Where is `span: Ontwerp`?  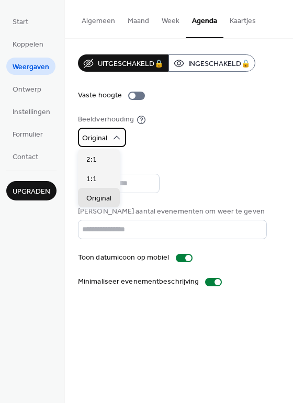
span: Ontwerp is located at coordinates (27, 90).